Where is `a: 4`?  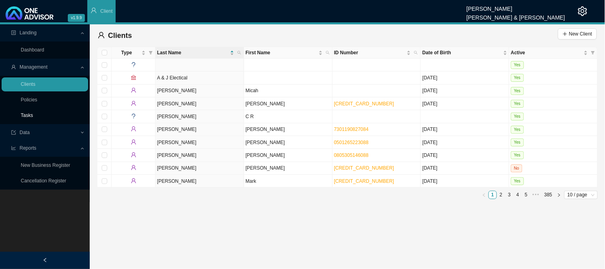 a: 4 is located at coordinates (518, 195).